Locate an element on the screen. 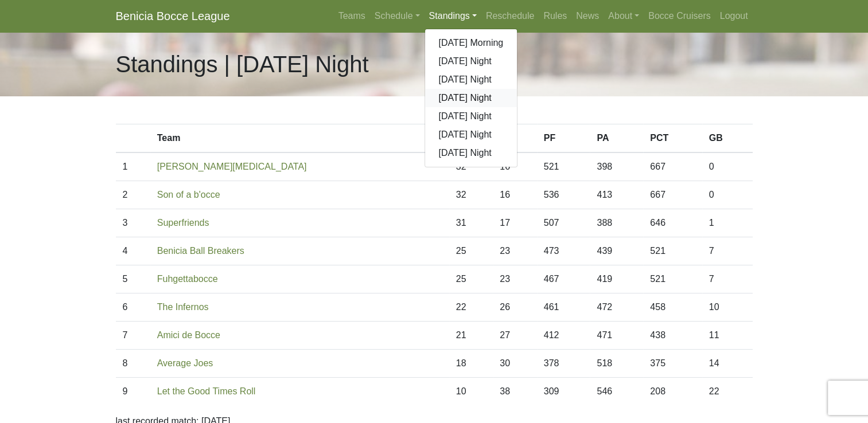 This screenshot has height=423, width=868. td: 30 is located at coordinates (514, 363).